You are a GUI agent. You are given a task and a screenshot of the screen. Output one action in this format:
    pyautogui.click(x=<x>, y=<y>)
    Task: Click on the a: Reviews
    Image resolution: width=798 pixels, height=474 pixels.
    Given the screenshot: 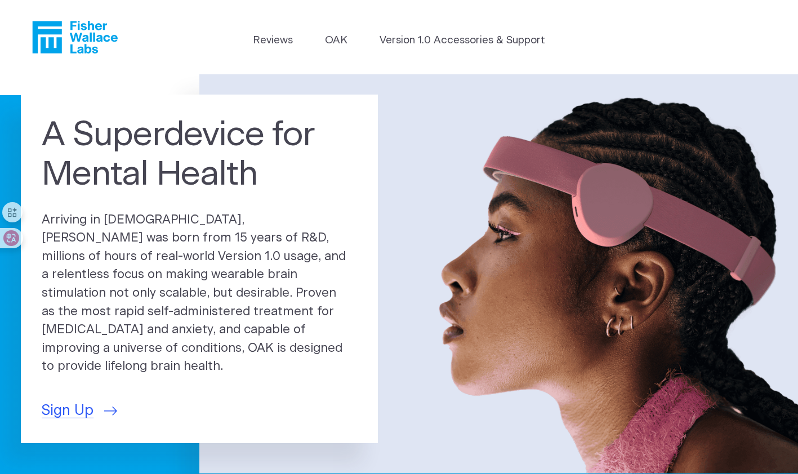 What is the action you would take?
    pyautogui.click(x=273, y=41)
    